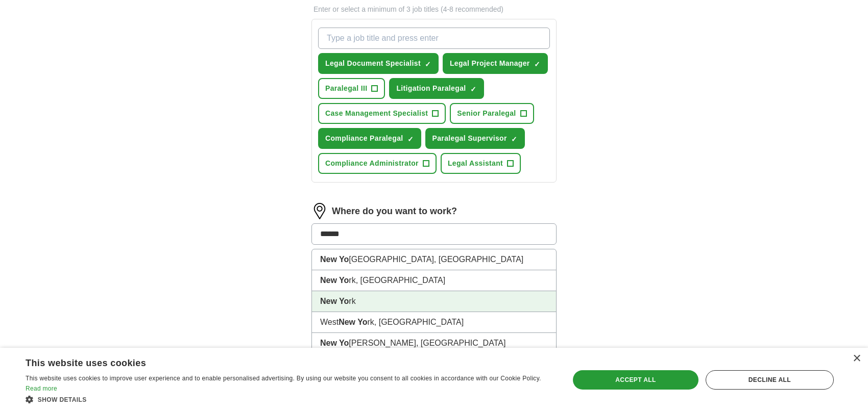 Image resolution: width=868 pixels, height=412 pixels. Describe the element at coordinates (434, 302) in the screenshot. I see `li: rk` at that location.